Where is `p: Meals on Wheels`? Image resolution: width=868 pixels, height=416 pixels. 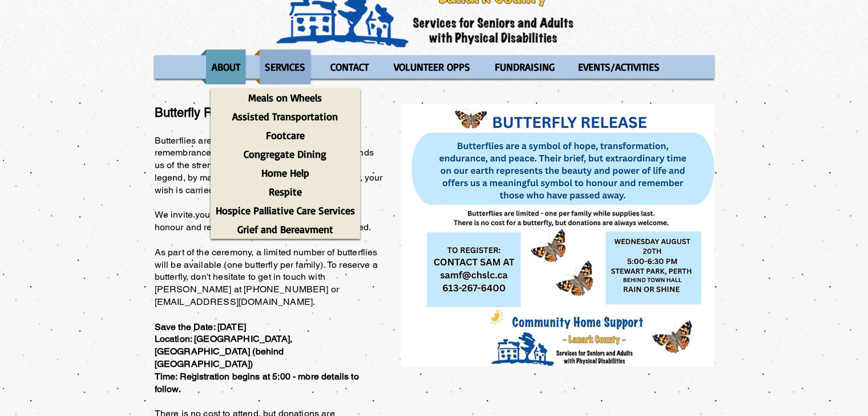 p: Meals on Wheels is located at coordinates (285, 97).